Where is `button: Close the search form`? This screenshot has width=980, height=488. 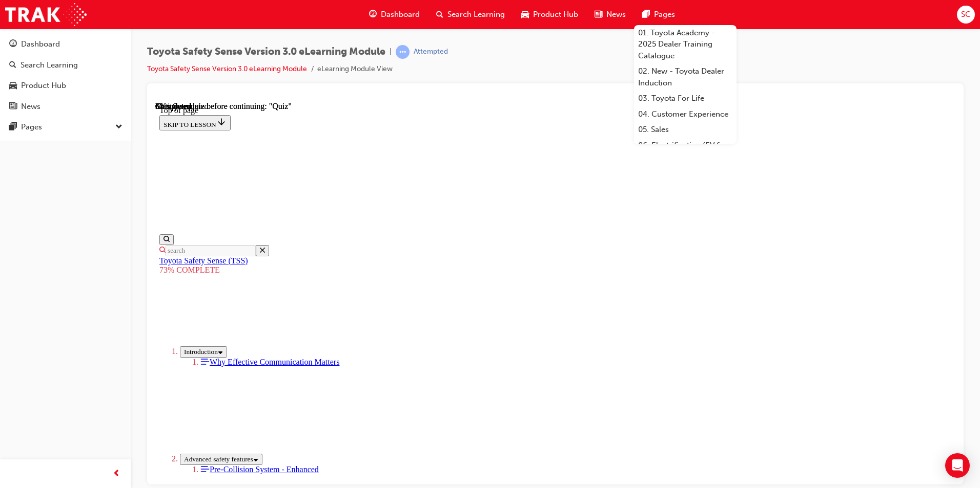 button: Close the search form is located at coordinates (107, 149).